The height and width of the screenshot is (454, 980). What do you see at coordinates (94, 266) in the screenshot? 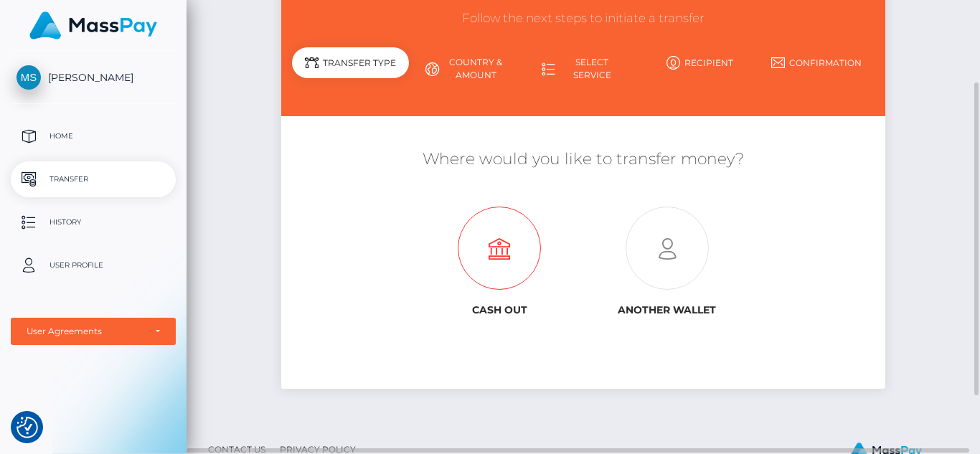
I see `a: User Profile` at bounding box center [94, 266].